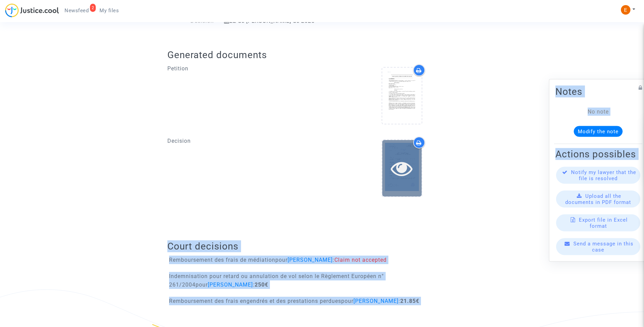 This screenshot has height=327, width=644. I want to click on h2: Notes, so click(598, 92).